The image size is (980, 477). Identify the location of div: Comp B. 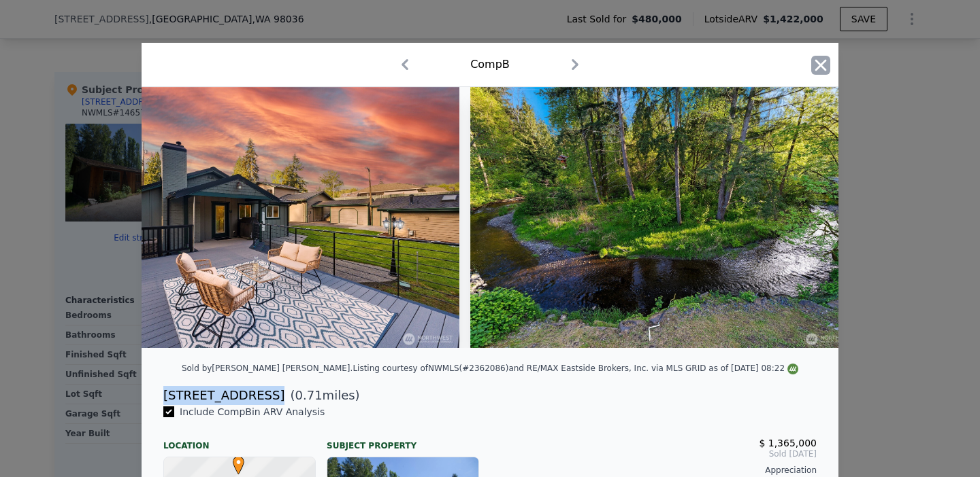
(490, 65).